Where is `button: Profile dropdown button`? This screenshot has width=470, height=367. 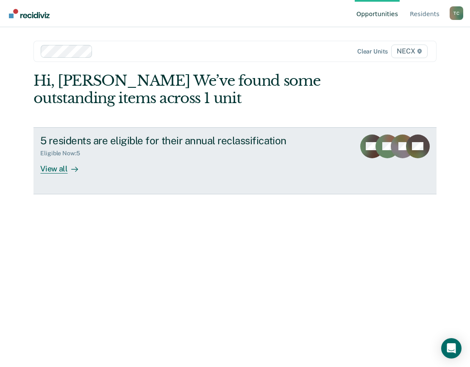
button: Profile dropdown button is located at coordinates (456, 13).